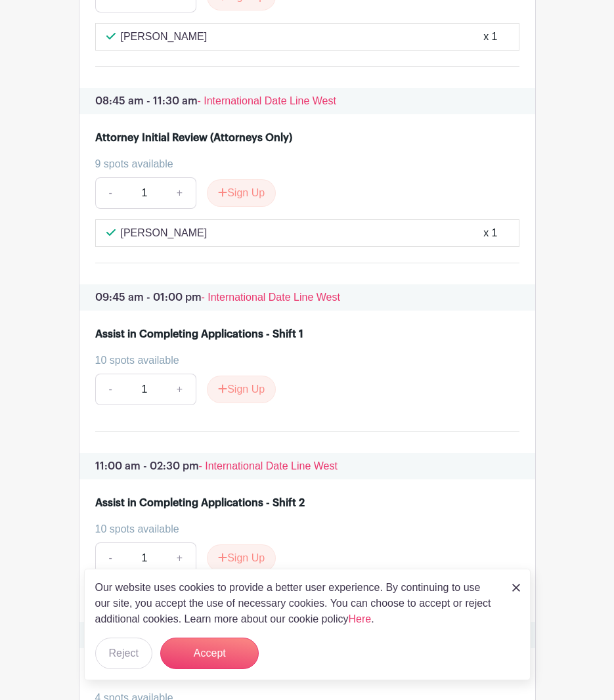 Image resolution: width=614 pixels, height=700 pixels. What do you see at coordinates (308, 635) in the screenshot?
I see `p: 11:00 am - 03:00 pm` at bounding box center [308, 635].